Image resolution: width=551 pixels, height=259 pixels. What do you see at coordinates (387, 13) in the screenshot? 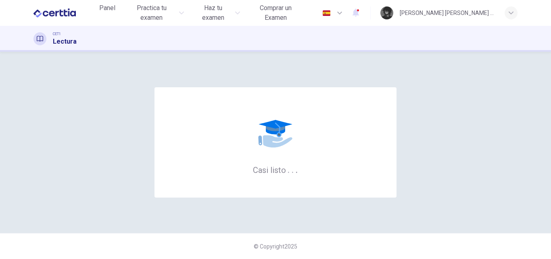
I see `img: Profile picture` at bounding box center [387, 13].